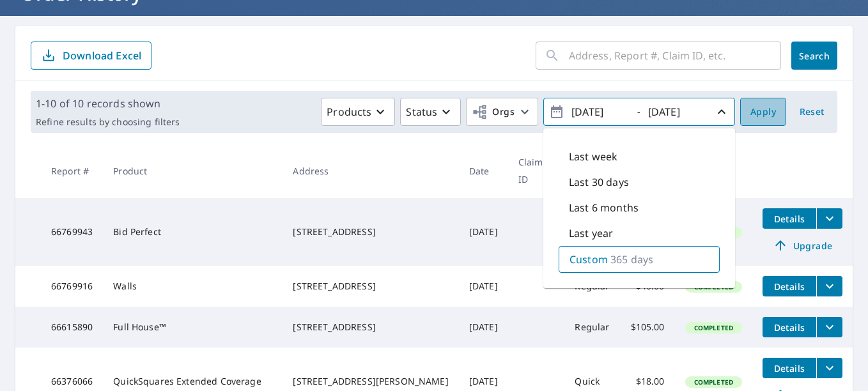 The height and width of the screenshot is (391, 868). What do you see at coordinates (193, 171) in the screenshot?
I see `th: Product` at bounding box center [193, 171].